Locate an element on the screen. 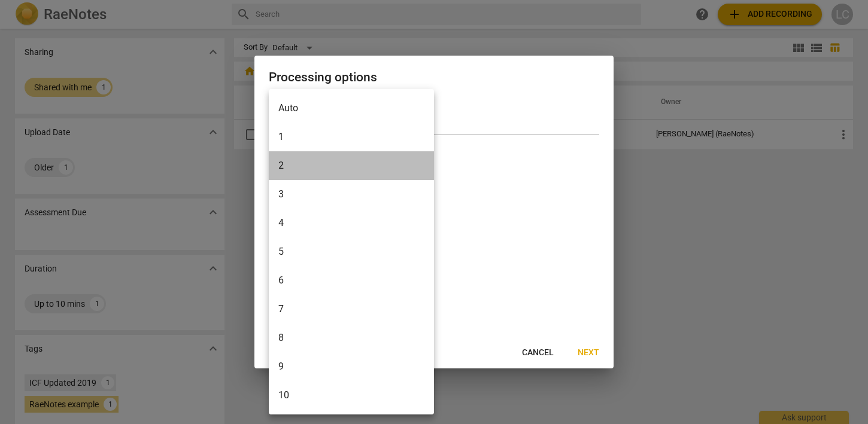 This screenshot has width=868, height=424. li: 1 is located at coordinates (351, 137).